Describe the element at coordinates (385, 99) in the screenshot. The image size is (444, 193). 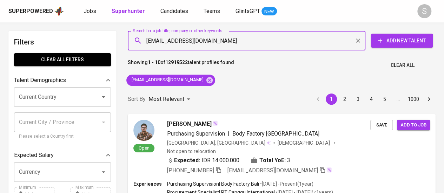
I see `button: Go to page 5` at that location.